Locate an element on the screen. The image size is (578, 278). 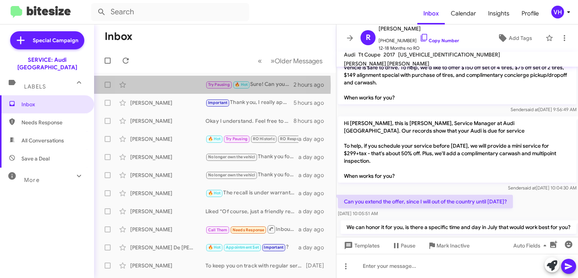
div: Liked “Of course, just a friendly reminder. Let me know if I can help in the future.” is located at coordinates (252, 211).